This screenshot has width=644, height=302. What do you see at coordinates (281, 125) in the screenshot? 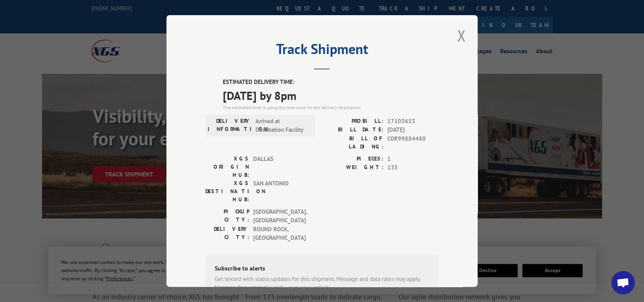
I see `span: Arrived at Destination Facility` at bounding box center [281, 125].